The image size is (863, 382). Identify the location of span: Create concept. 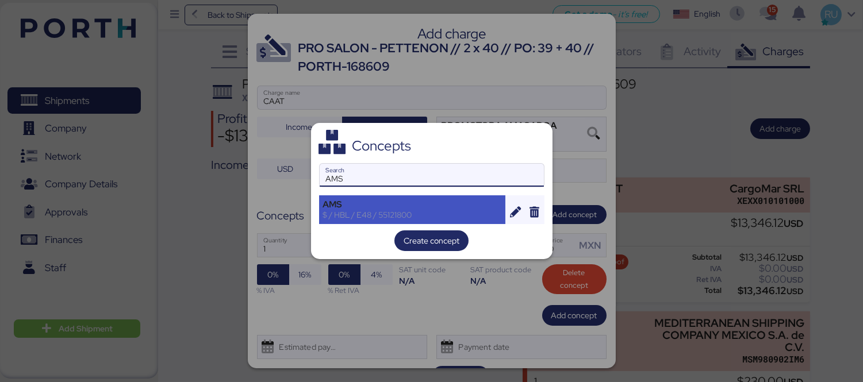
(431, 241).